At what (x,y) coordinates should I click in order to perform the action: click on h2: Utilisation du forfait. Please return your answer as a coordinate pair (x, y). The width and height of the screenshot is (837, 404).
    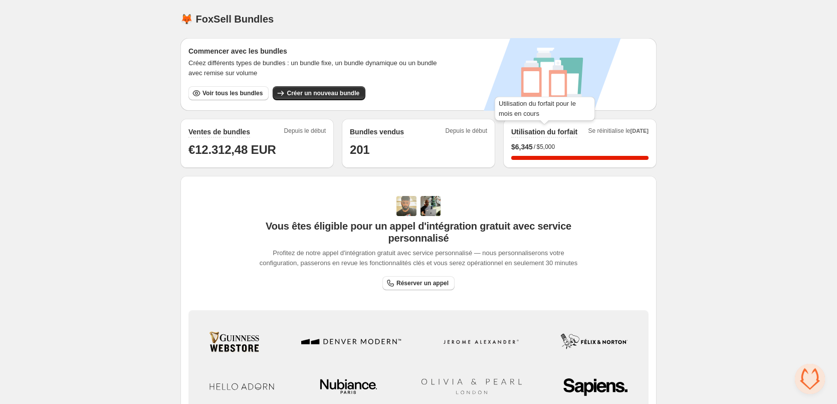
    Looking at the image, I should click on (544, 132).